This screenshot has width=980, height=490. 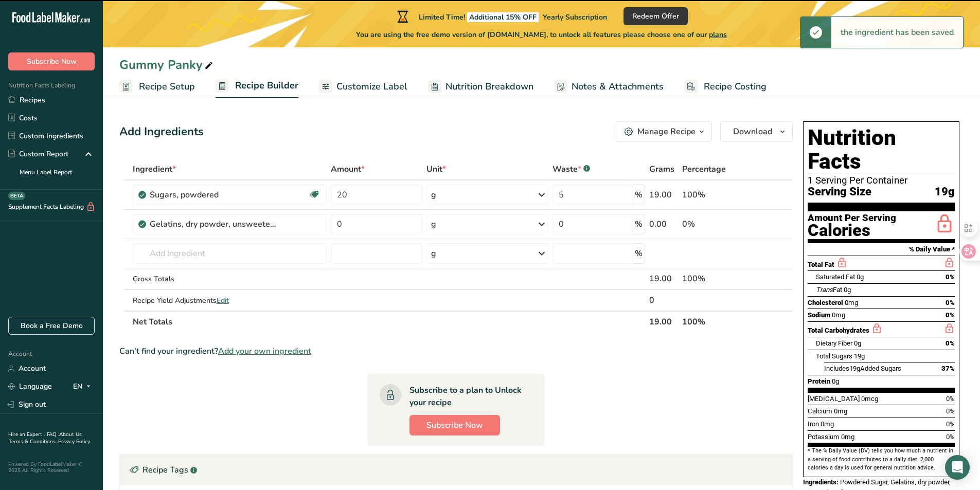 I want to click on a: Book a Free Demo, so click(x=51, y=325).